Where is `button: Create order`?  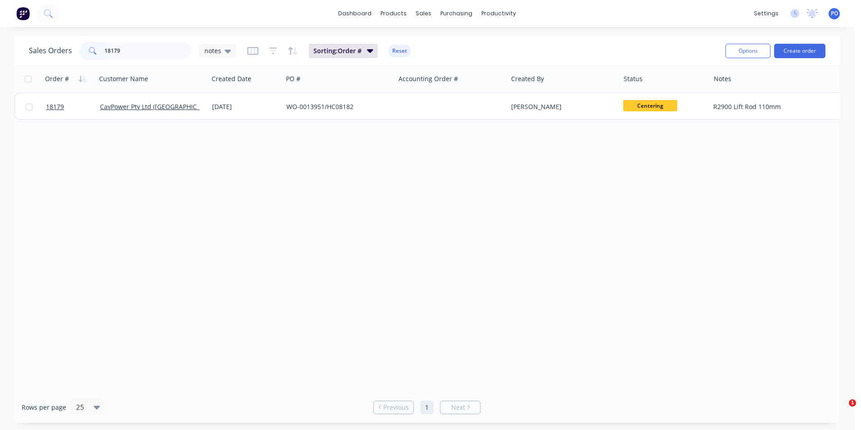 button: Create order is located at coordinates (800, 51).